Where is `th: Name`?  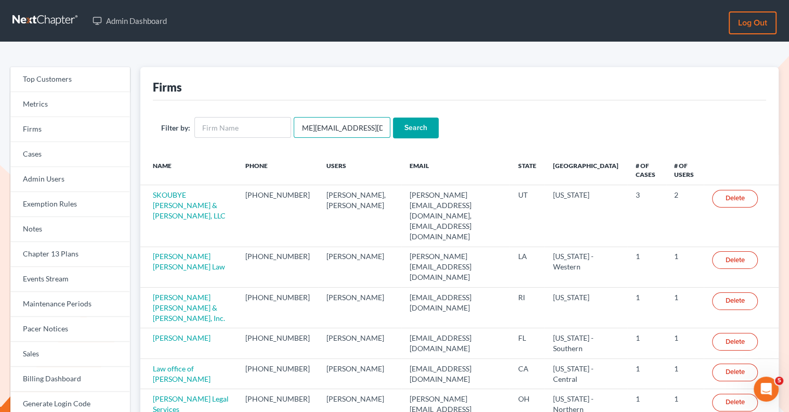 th: Name is located at coordinates (189, 170).